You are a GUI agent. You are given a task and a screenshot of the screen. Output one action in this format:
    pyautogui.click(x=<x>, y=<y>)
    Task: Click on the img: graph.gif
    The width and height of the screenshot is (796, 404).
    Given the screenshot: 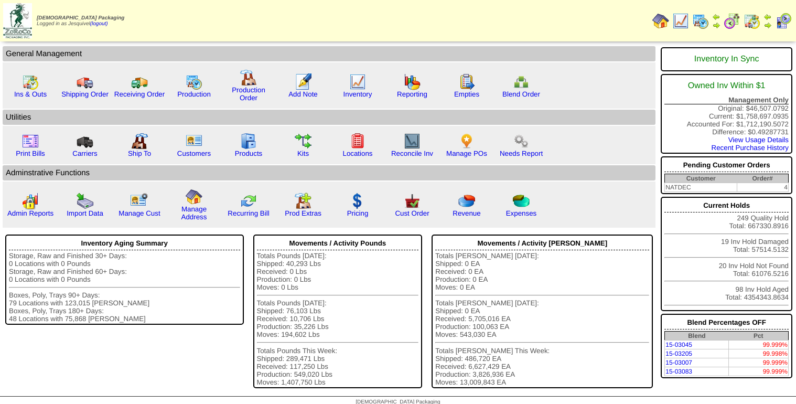 What is the action you would take?
    pyautogui.click(x=412, y=82)
    